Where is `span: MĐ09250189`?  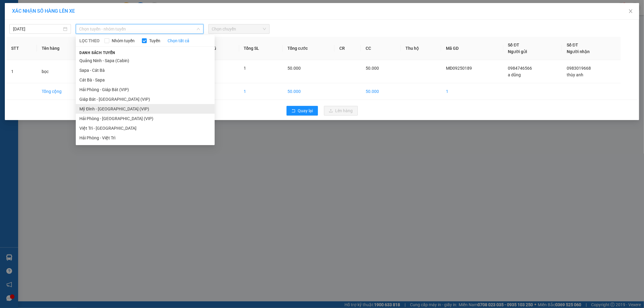
span: MĐ09250189 is located at coordinates (459, 68).